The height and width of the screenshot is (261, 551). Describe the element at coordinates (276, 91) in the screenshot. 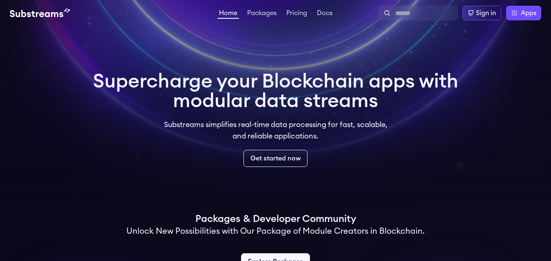

I see `h1: Supercharge your Blockchain apps with modular data streams` at that location.